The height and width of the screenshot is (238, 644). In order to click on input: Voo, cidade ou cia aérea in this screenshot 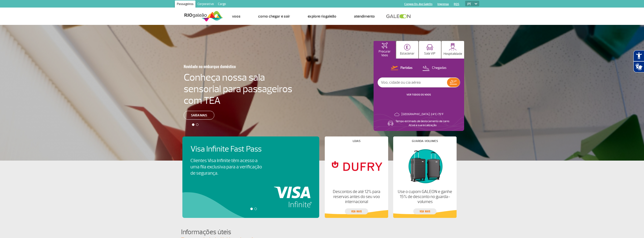, I will do `click(412, 82)`.